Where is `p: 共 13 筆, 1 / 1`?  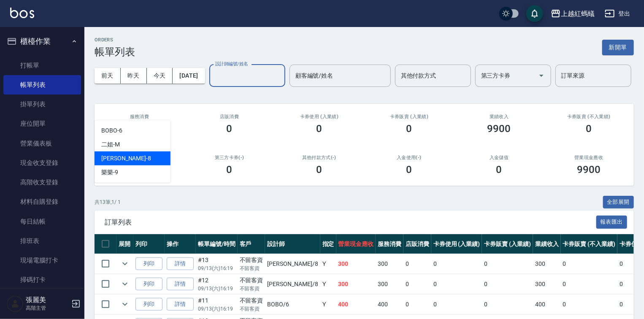 p: 共 13 筆, 1 / 1 is located at coordinates (107, 202).